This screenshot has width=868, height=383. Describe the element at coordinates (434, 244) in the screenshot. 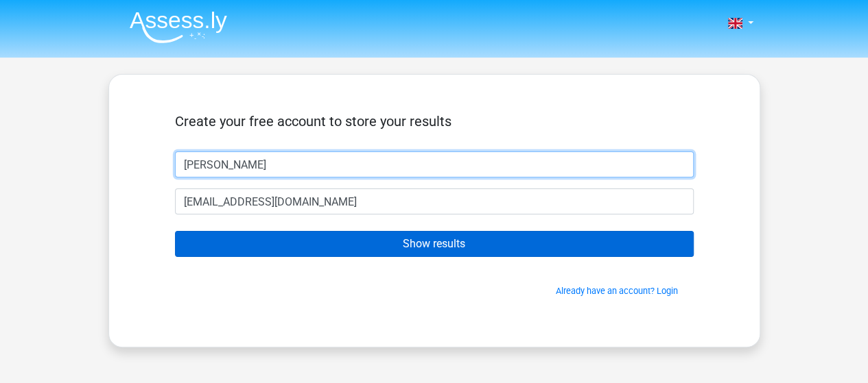

I see `input: Show results` at that location.